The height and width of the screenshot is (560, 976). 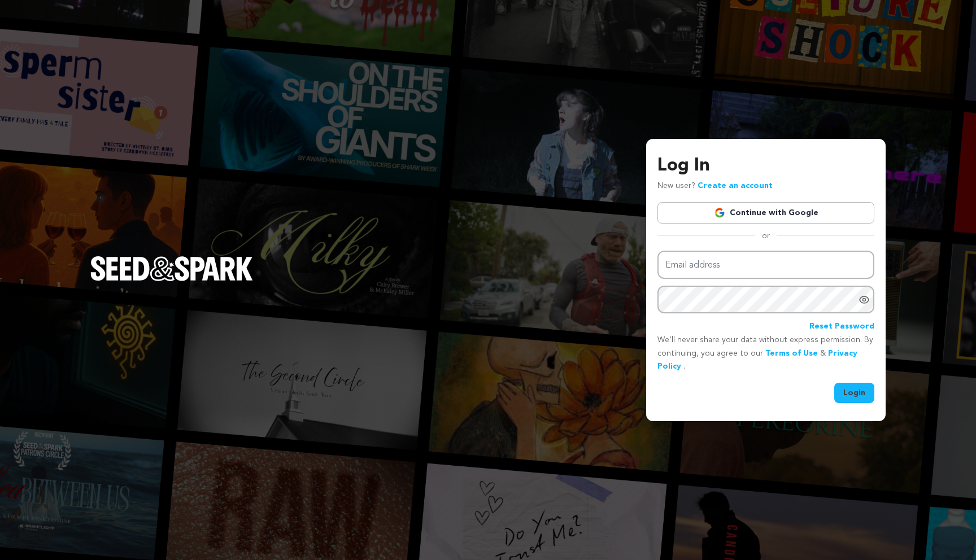 What do you see at coordinates (720, 213) in the screenshot?
I see `img: Google logo` at bounding box center [720, 213].